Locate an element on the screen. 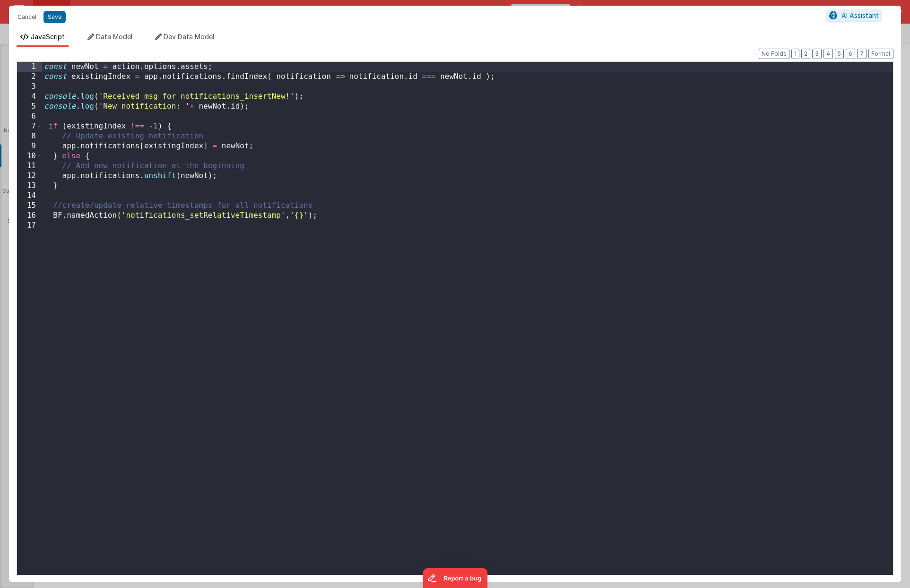 The height and width of the screenshot is (588, 910). div: 13 is located at coordinates (29, 186).